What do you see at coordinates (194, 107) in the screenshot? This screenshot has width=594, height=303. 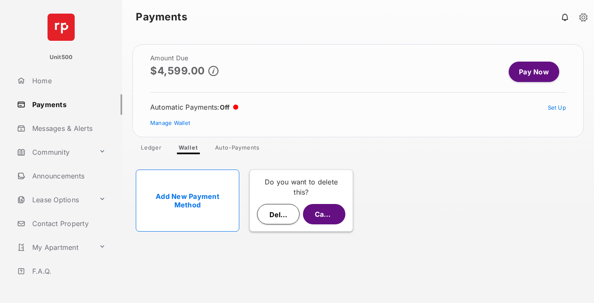 I see `div: Automatic Payments :` at bounding box center [194, 107].